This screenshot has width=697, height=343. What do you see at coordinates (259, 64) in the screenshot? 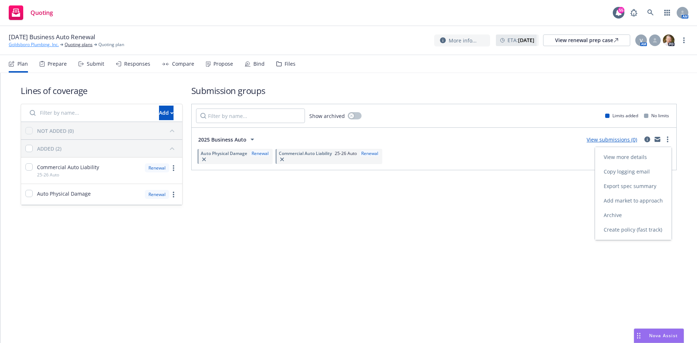
I see `div: Bind` at bounding box center [259, 64].